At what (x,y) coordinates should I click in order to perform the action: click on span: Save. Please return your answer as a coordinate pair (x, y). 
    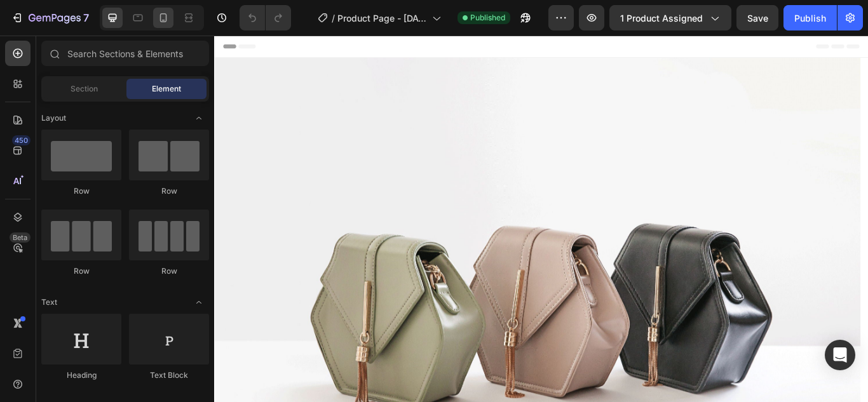
    Looking at the image, I should click on (757, 18).